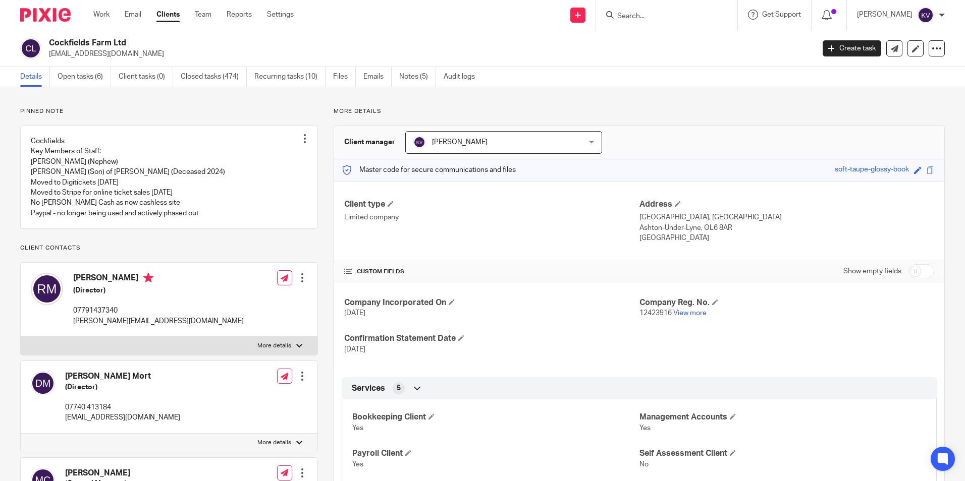 The image size is (965, 481). I want to click on a: Client tasks (0), so click(146, 77).